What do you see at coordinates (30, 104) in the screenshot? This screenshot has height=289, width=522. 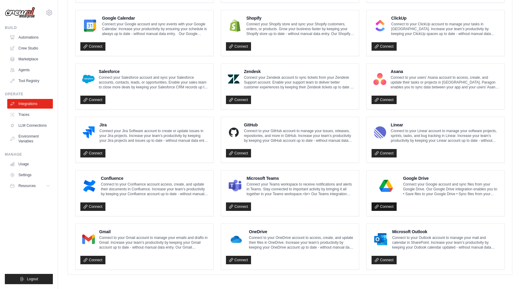 I see `a: Integrations` at bounding box center [30, 104].